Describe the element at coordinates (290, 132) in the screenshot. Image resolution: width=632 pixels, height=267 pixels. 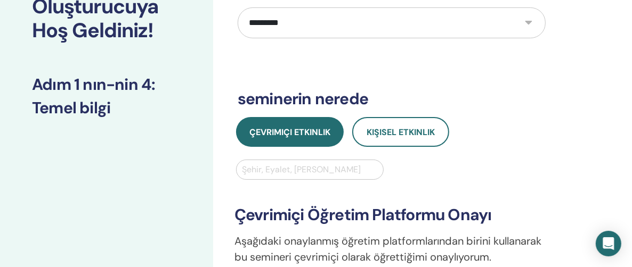
I see `span: Çevrimiçi Etkinlik` at that location.